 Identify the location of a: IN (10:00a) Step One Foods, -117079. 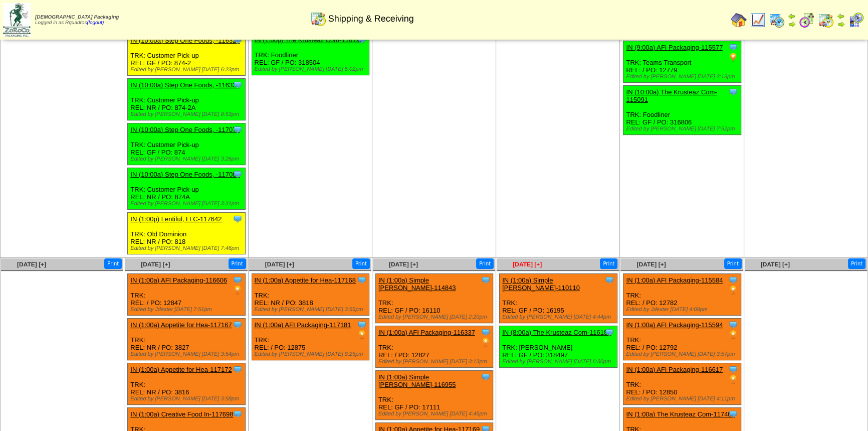
(185, 129).